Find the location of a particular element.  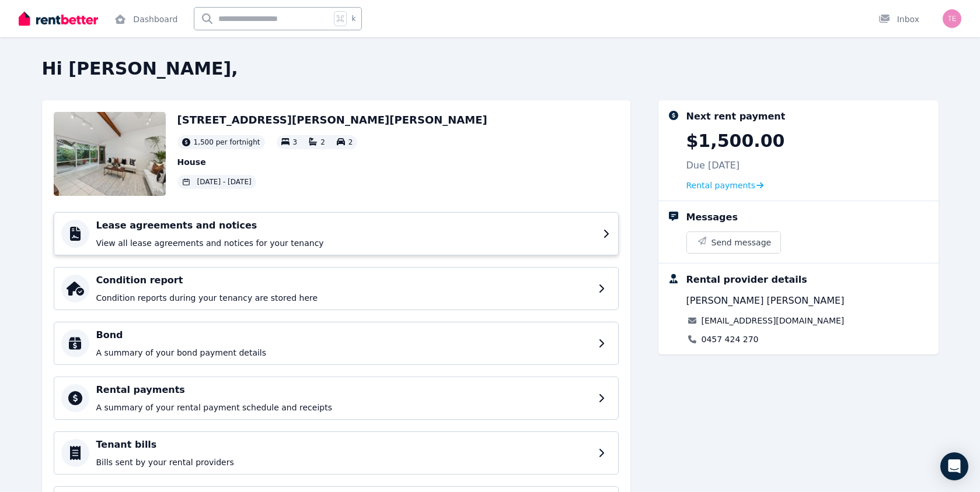

p: A summary of your bond payment details is located at coordinates (343, 353).